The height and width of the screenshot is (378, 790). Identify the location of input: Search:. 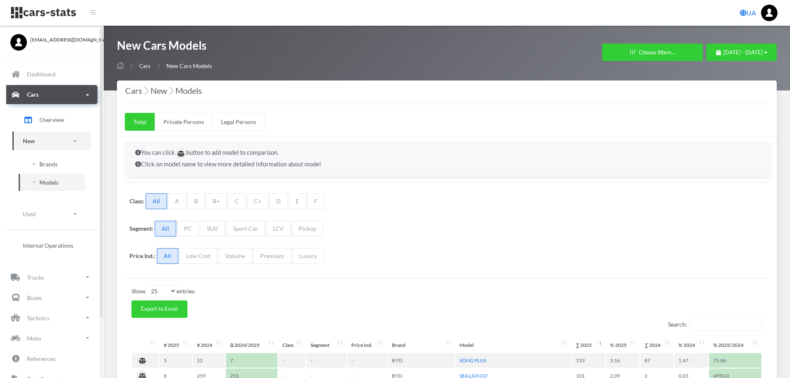
(726, 324).